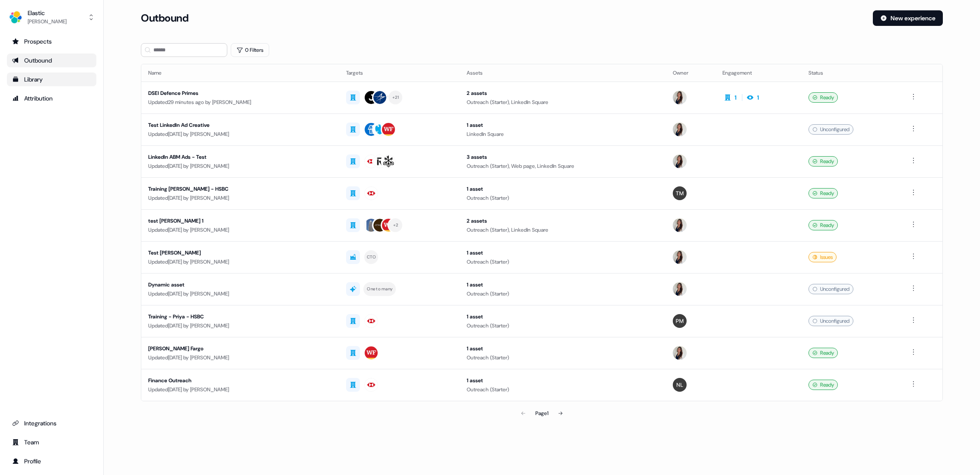  Describe the element at coordinates (240, 93) in the screenshot. I see `div: DSEI Defence Primes` at that location.